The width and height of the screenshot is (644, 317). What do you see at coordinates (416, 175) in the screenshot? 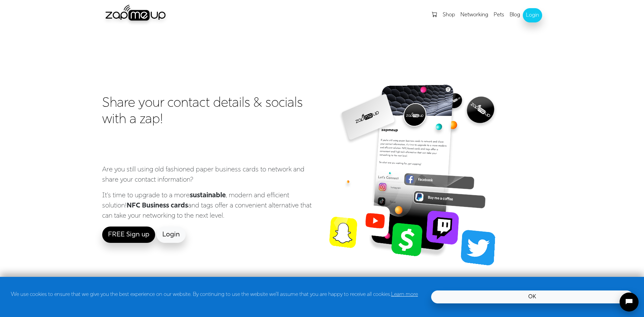
I see `img: hero.png` at bounding box center [416, 175].